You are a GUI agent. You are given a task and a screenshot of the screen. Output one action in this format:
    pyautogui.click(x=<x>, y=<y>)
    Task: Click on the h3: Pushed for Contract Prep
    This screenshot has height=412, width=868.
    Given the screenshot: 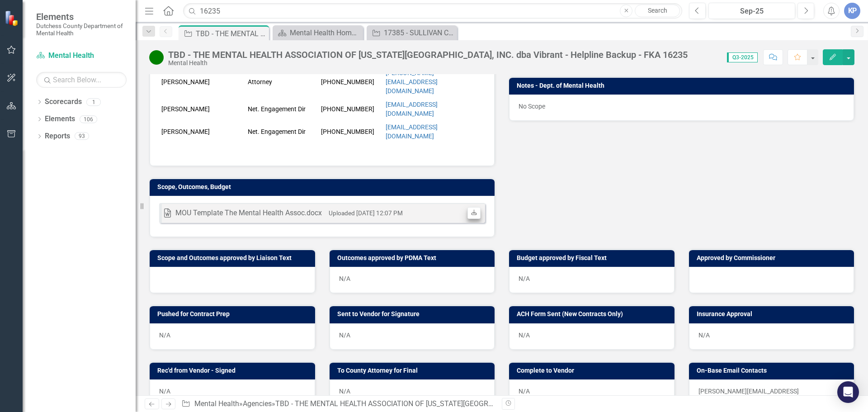 What is the action you would take?
    pyautogui.click(x=234, y=314)
    